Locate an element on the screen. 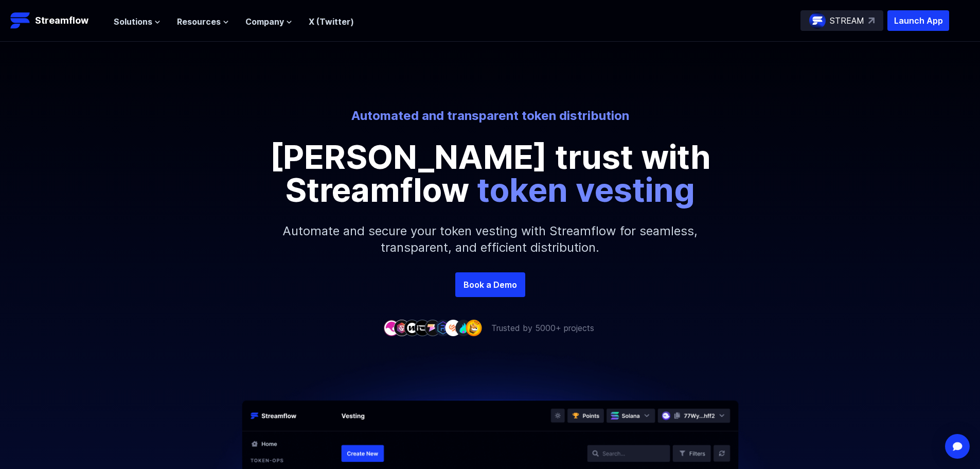 This screenshot has width=980, height=469. img: company-4 is located at coordinates (422, 328).